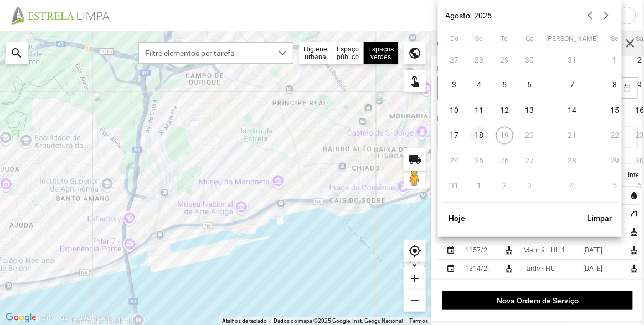 This screenshot has height=325, width=644. What do you see at coordinates (537, 137) in the screenshot?
I see `input: Escreva para filtrar..` at bounding box center [537, 137].